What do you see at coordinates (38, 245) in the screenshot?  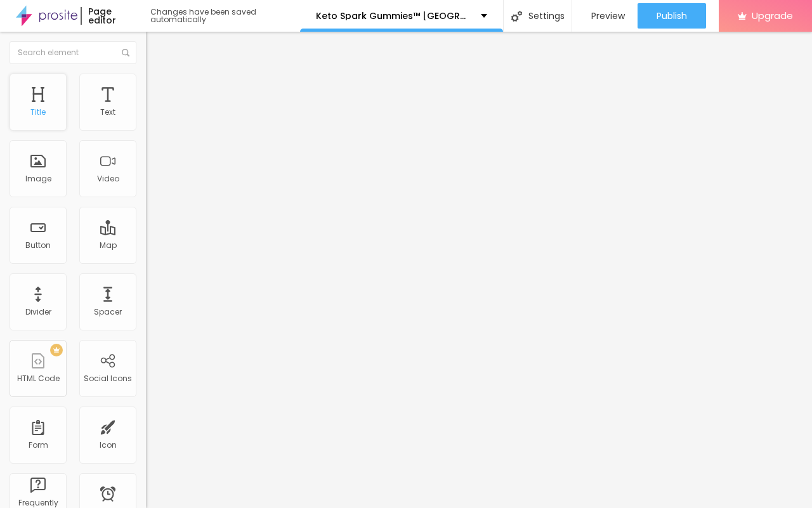 I see `div: Button` at bounding box center [38, 245].